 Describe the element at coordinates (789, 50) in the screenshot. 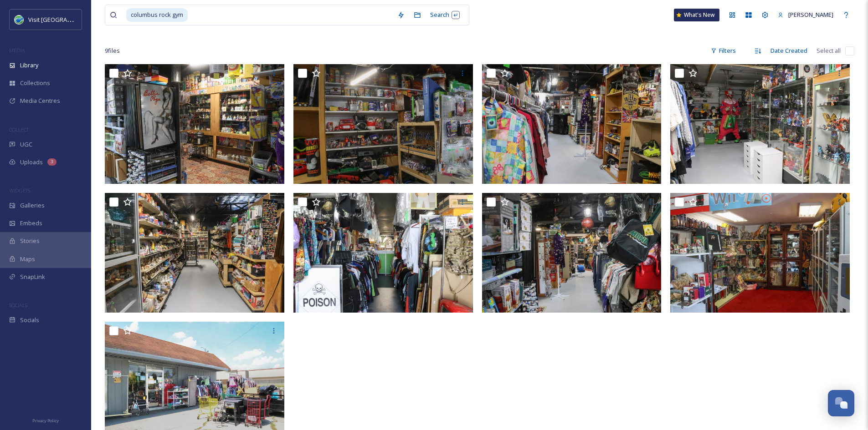

I see `div: Date Created` at that location.